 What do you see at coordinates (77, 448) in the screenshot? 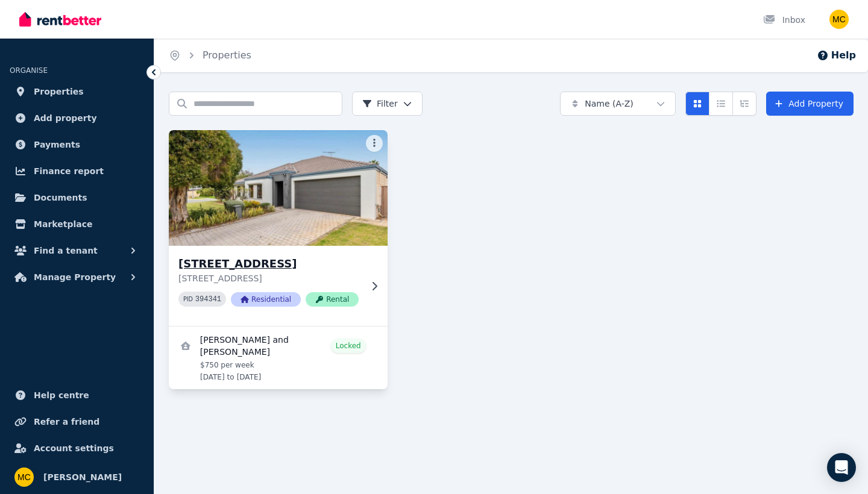
I see `a: Account settings` at bounding box center [77, 448].